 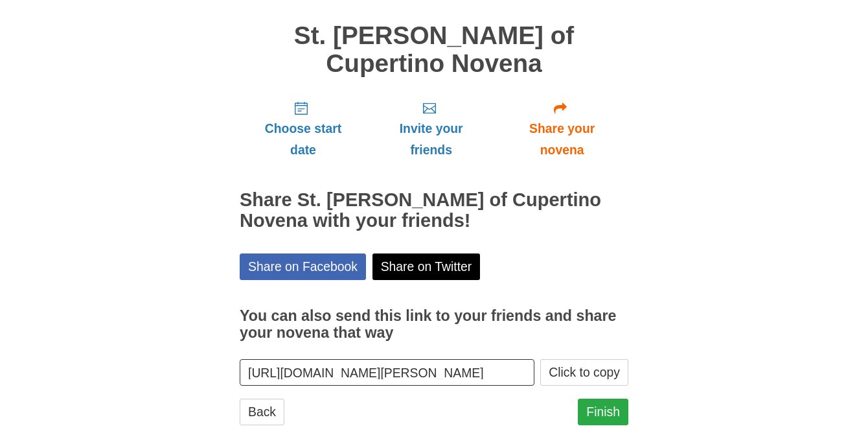 What do you see at coordinates (303, 139) in the screenshot?
I see `span: Choose start date` at bounding box center [303, 139].